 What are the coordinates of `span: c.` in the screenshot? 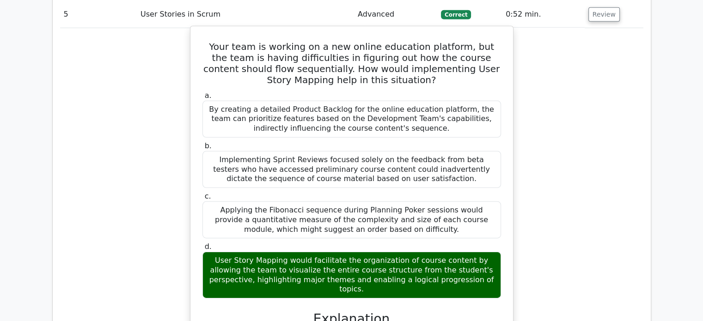 It's located at (208, 196).